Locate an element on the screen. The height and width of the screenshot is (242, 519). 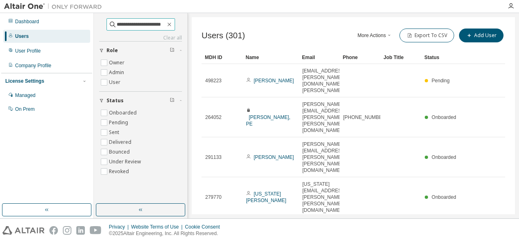
label: User is located at coordinates (115, 82).